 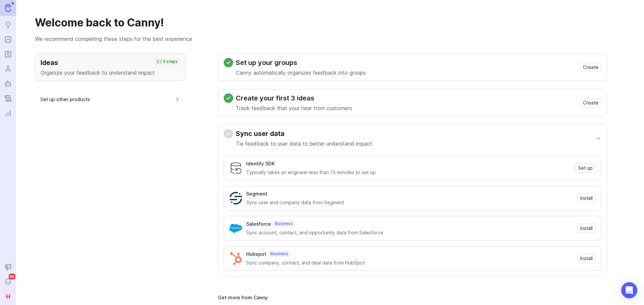 I want to click on p: Track feedback that your hear from customers, so click(x=294, y=108).